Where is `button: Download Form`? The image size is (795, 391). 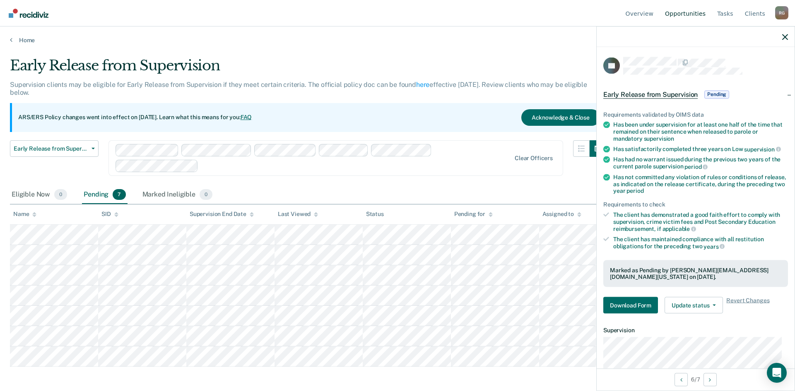
button: Download Form is located at coordinates (631, 306).